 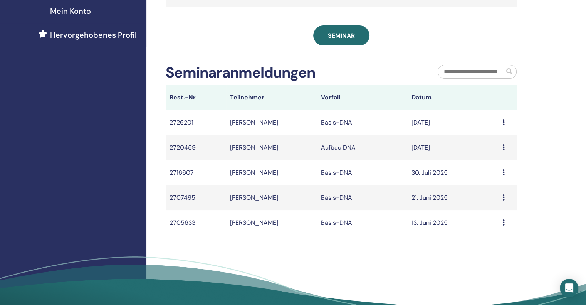 What do you see at coordinates (181, 172) in the screenshot?
I see `font: 2716607` at bounding box center [181, 172].